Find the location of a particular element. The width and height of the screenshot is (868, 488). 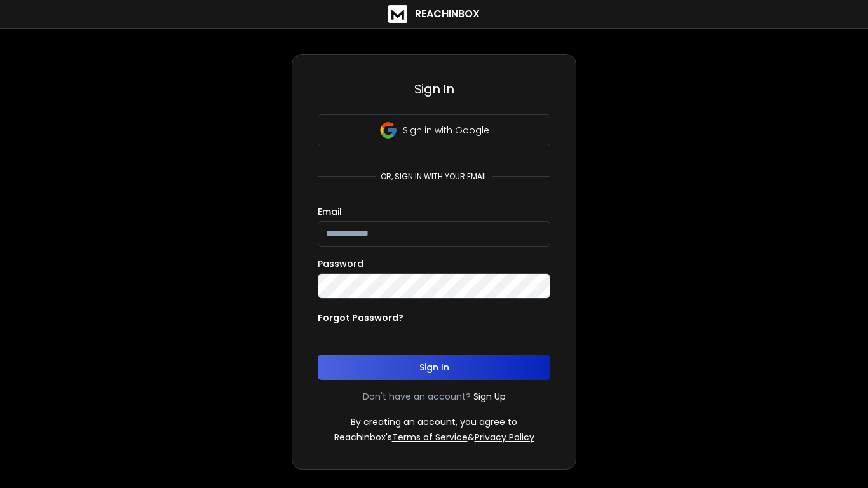

a: ReachInbox is located at coordinates (434, 14).